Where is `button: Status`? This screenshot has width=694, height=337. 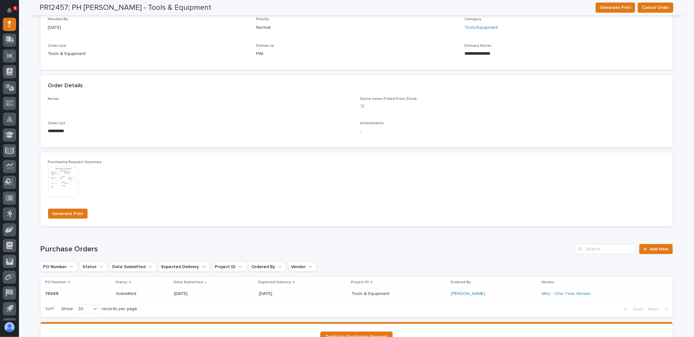
button: Status is located at coordinates (94, 267).